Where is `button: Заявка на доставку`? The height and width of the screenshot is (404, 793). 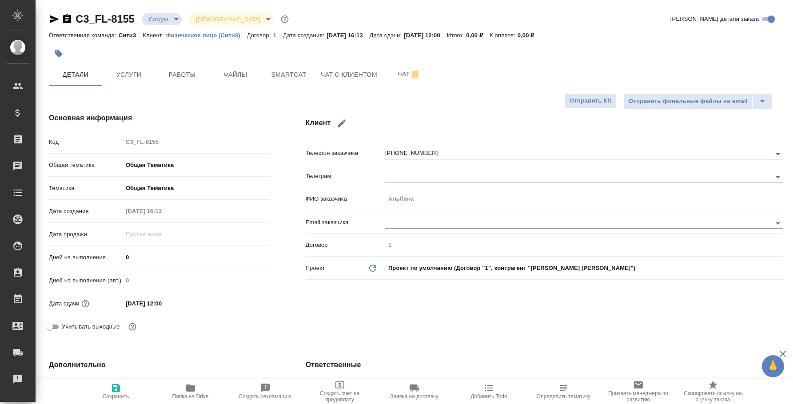
button: Заявка на доставку is located at coordinates (414, 392).